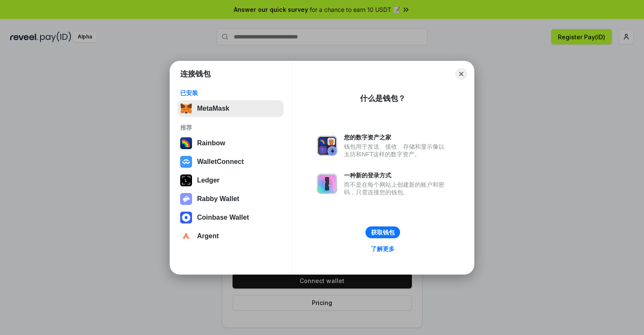  I want to click on img: svg+xml,%3Csvg%20xmlns%3D%22http%3A%2F%2Fwww.w3.org%2F2000%2Fsvg%22%20width%3D%2228%22%20height%3..., so click(186, 180).